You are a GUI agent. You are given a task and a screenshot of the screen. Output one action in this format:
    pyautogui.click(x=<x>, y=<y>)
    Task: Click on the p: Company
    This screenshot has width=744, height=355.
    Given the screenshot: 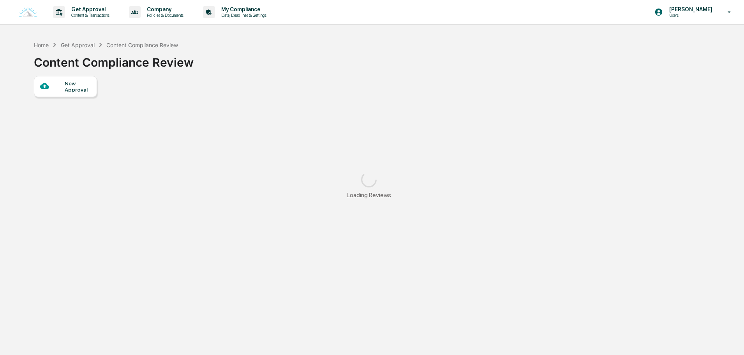 What is the action you would take?
    pyautogui.click(x=164, y=9)
    